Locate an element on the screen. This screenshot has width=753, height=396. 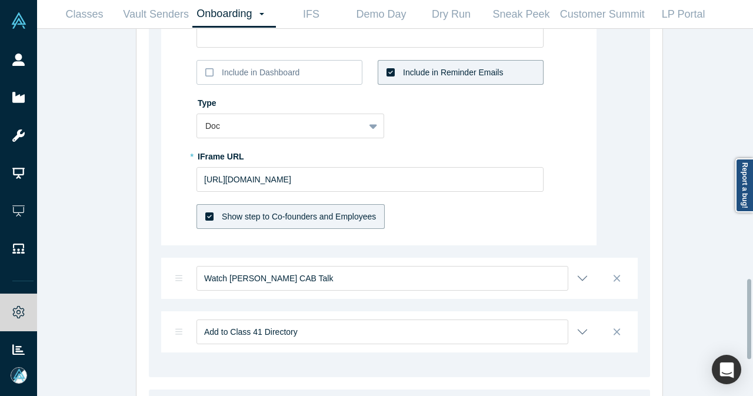
a: Classes is located at coordinates (84, 14).